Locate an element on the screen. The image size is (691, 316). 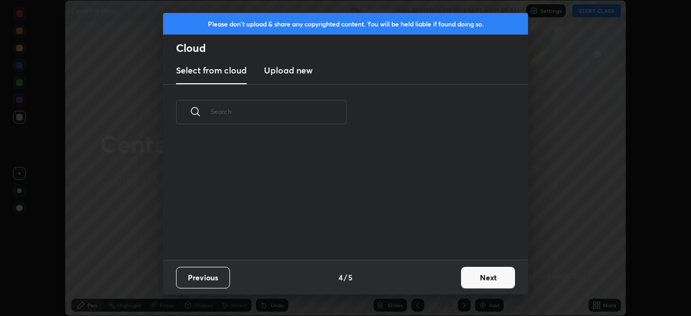
div: Please don't upload & share any copyrighted content. You will be held liable if found doing so. is located at coordinates (346, 24).